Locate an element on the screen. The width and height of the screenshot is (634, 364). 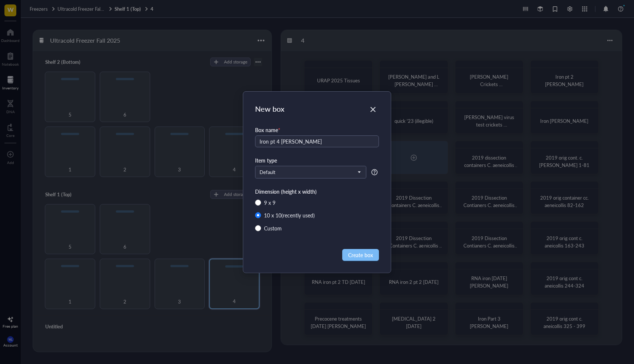
span: Default is located at coordinates (310, 172).